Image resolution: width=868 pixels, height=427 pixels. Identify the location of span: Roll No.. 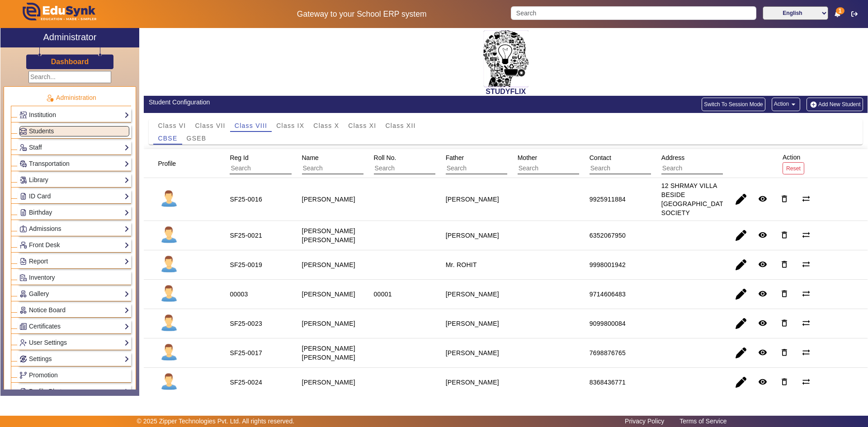
(385, 158).